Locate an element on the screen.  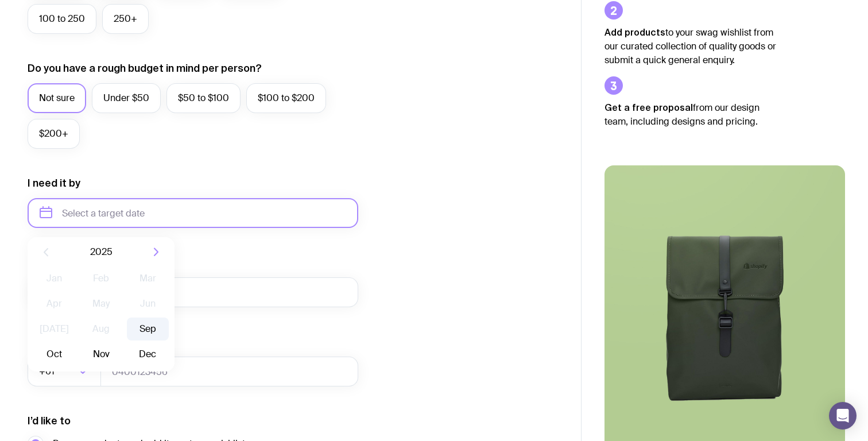
label: Under $50 is located at coordinates (126, 98).